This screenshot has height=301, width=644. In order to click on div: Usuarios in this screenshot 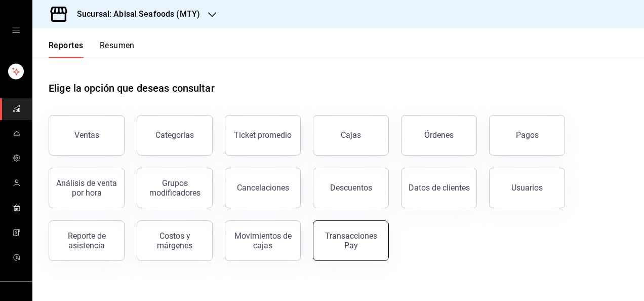, I will do `click(527, 187)`.